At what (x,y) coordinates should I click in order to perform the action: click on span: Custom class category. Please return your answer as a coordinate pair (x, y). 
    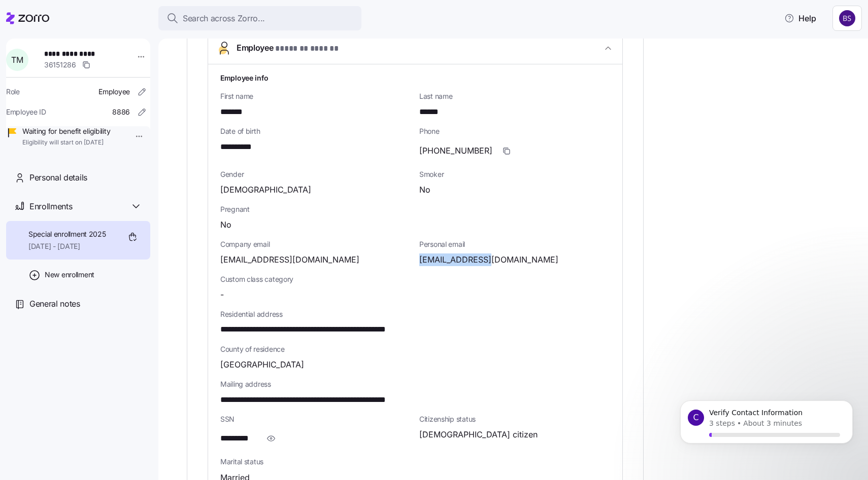
    Looking at the image, I should click on (315, 280).